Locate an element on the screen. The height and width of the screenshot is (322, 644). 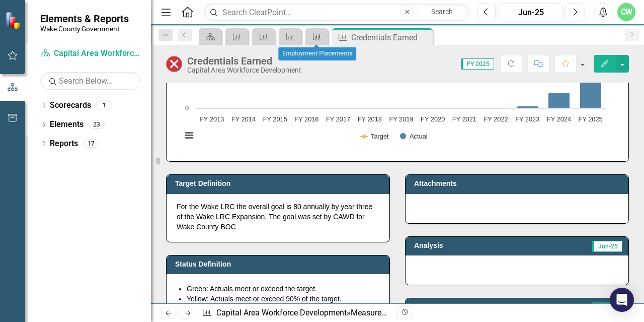
div: 23 is located at coordinates (97, 125).